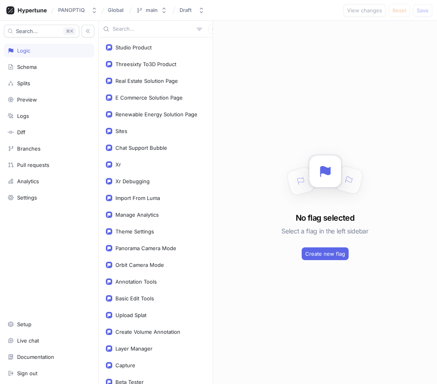 The height and width of the screenshot is (384, 437). Describe the element at coordinates (78, 10) in the screenshot. I see `button: PANOPTIQ` at that location.